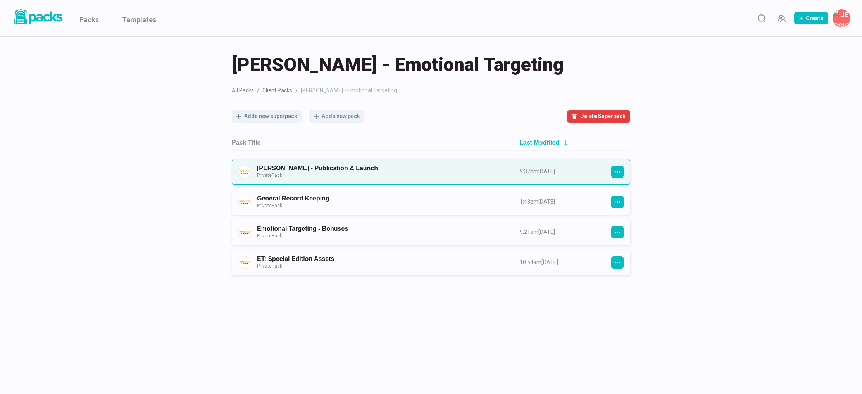 The width and height of the screenshot is (862, 394). Describe the element at coordinates (277, 90) in the screenshot. I see `a: Client Packs` at that location.